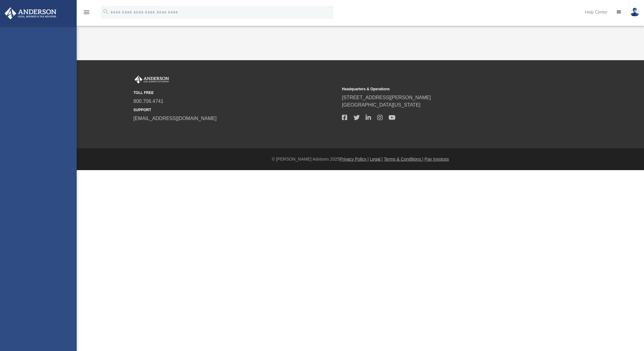  What do you see at coordinates (236, 93) in the screenshot?
I see `small: TOLL FREE` at bounding box center [236, 93].